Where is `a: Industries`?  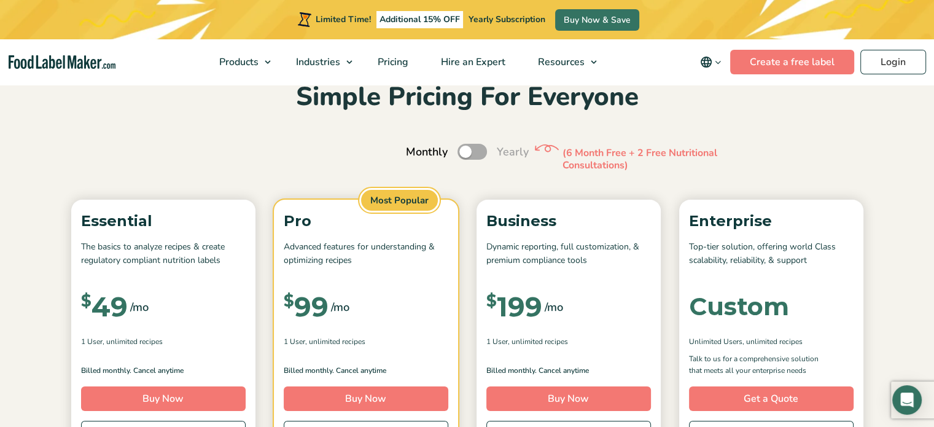 a: Industries is located at coordinates (319, 62).